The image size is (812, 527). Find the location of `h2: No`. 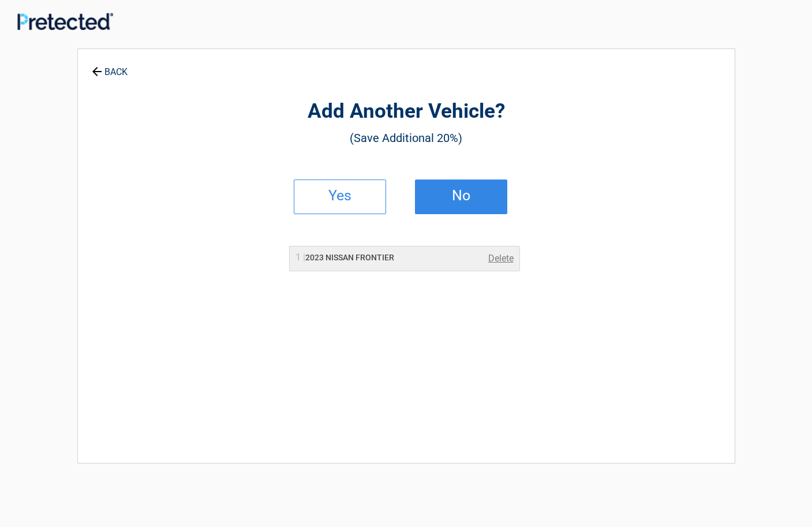

h2: No is located at coordinates (462, 196).